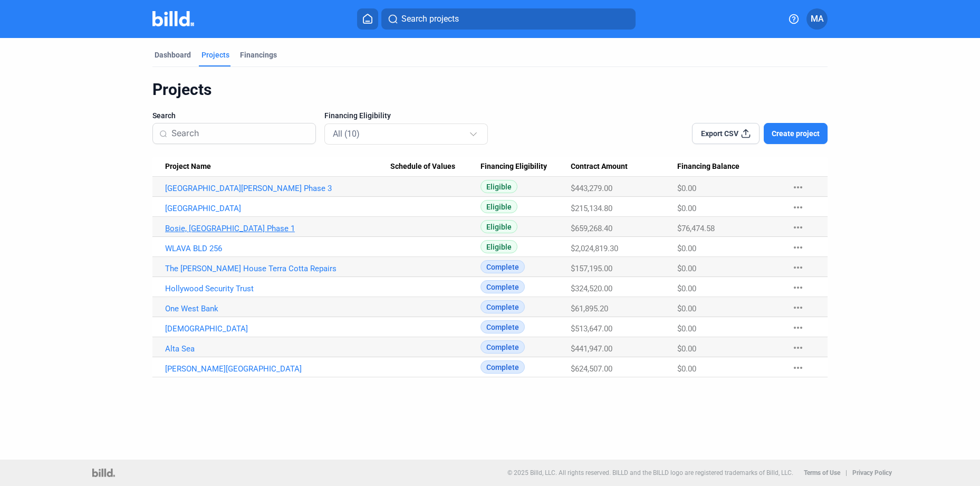 The height and width of the screenshot is (486, 980). What do you see at coordinates (591, 289) in the screenshot?
I see `span: $324,520.00` at bounding box center [591, 289].